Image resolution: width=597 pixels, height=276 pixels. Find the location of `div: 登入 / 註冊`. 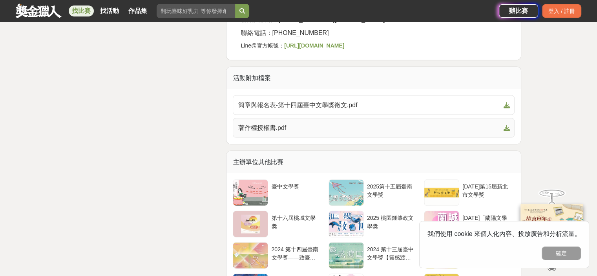

div: 登入 / 註冊 is located at coordinates (561, 11).